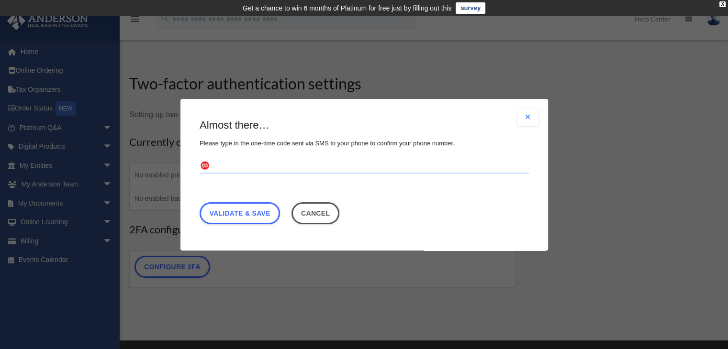  I want to click on a: Validate & Save, so click(240, 213).